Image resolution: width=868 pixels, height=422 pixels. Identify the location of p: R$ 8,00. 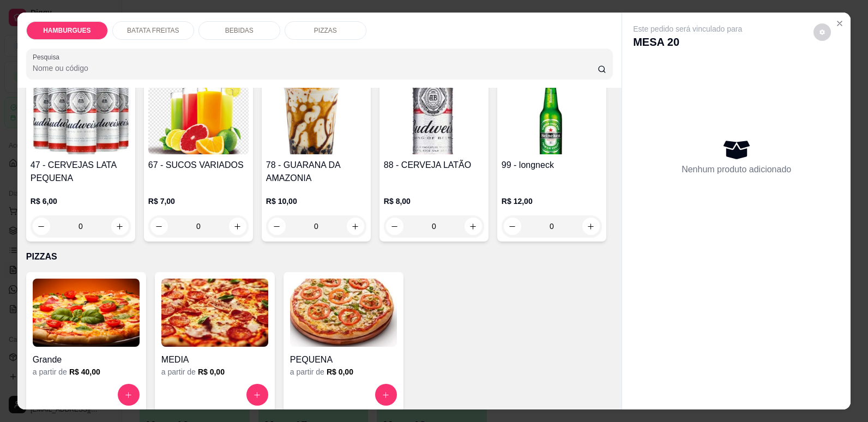
(434, 201).